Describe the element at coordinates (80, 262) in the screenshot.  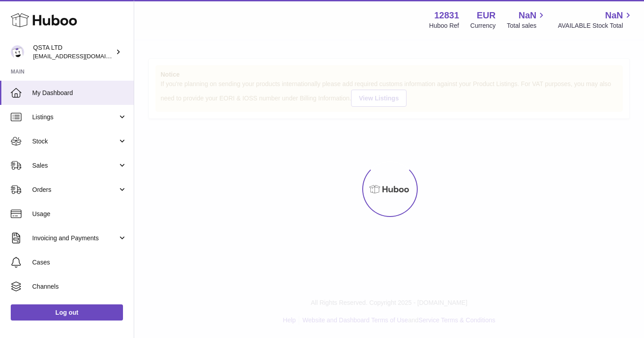
I see `span: Cases` at that location.